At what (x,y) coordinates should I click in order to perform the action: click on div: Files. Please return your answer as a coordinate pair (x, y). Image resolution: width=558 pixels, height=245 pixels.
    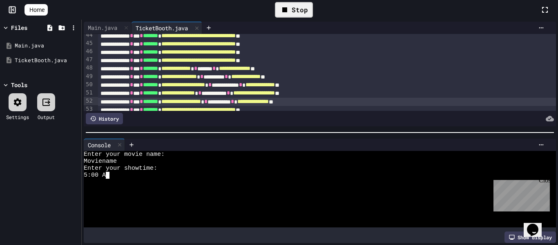
    Looking at the image, I should click on (19, 27).